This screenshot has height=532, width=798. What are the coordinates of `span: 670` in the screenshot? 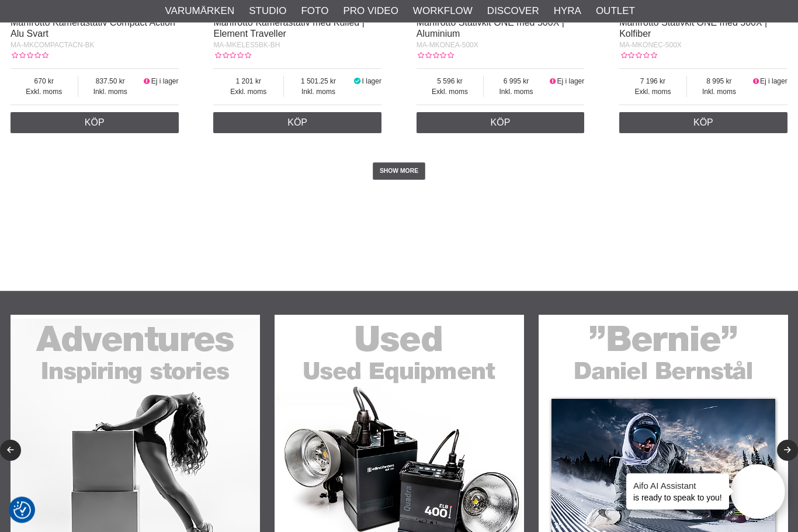 It's located at (44, 82).